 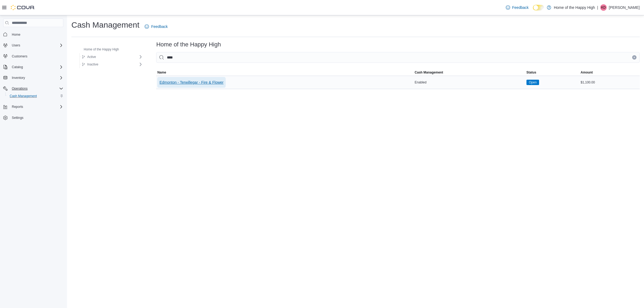 I want to click on div: $1,100.00, so click(x=610, y=82).